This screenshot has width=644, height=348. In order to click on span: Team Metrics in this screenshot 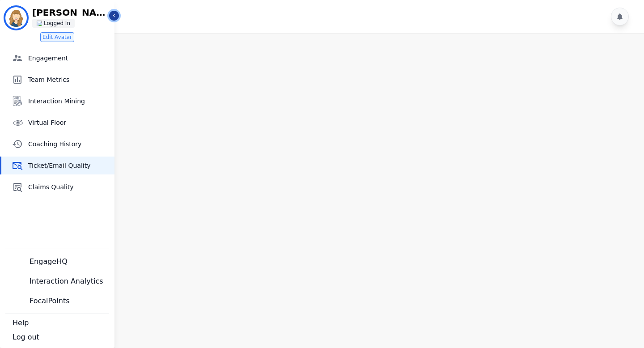, I will do `click(69, 79)`.